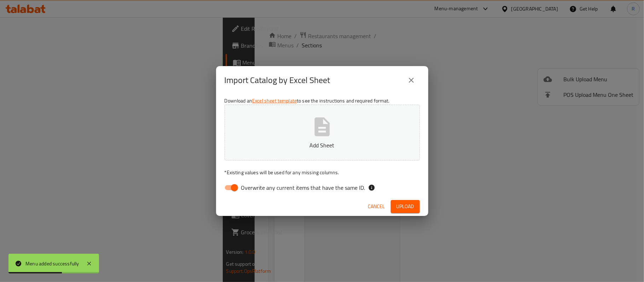 Image resolution: width=644 pixels, height=282 pixels. I want to click on svg: If the overwrite option isn't selected, then the items that match an existing ID will be ignored ..., so click(372, 188).